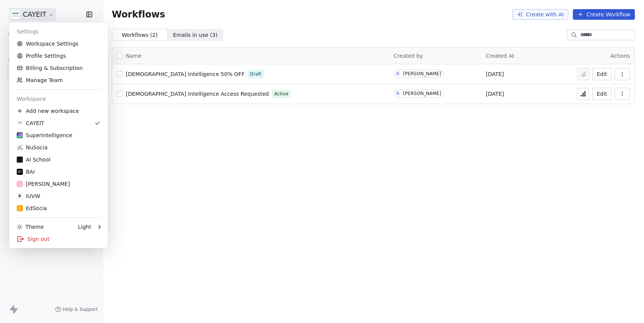 The width and height of the screenshot is (644, 323). I want to click on div: BAI, so click(25, 172).